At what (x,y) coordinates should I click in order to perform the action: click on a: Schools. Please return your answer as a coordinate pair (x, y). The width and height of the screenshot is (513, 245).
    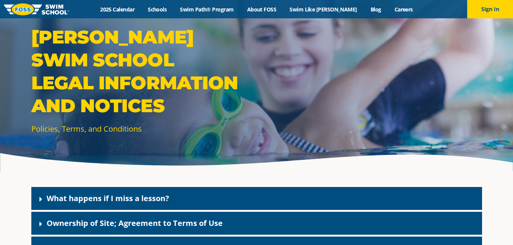
    Looking at the image, I should click on (157, 9).